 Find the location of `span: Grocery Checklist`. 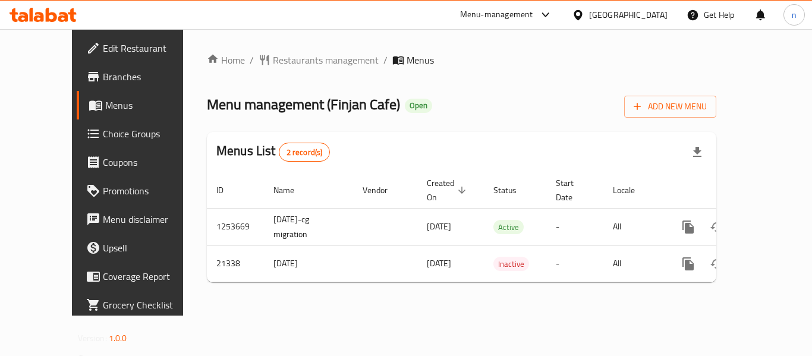

span: Grocery Checklist is located at coordinates (150, 305).